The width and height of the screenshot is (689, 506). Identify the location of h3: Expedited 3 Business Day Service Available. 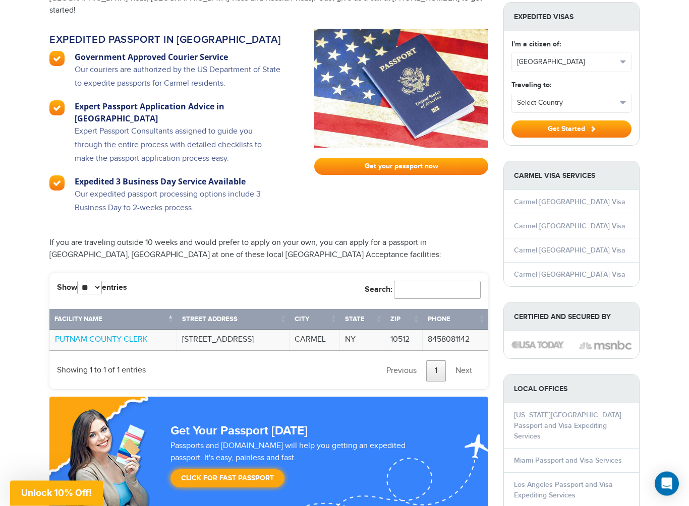
(178, 182).